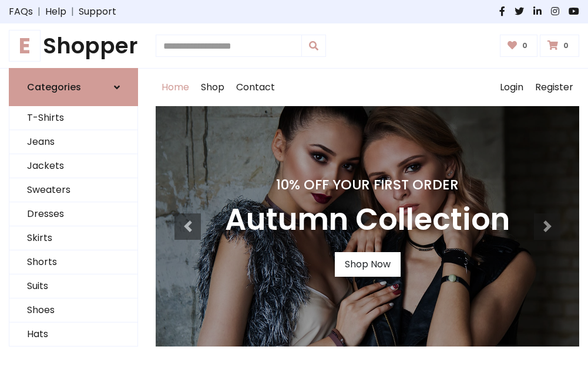  I want to click on h4: 10% Off Your First Order, so click(367, 185).